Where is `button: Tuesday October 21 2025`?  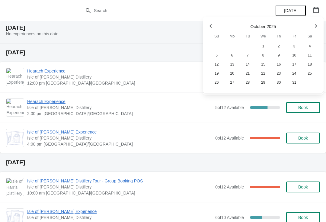
button: Tuesday October 21 2025 is located at coordinates (248, 73).